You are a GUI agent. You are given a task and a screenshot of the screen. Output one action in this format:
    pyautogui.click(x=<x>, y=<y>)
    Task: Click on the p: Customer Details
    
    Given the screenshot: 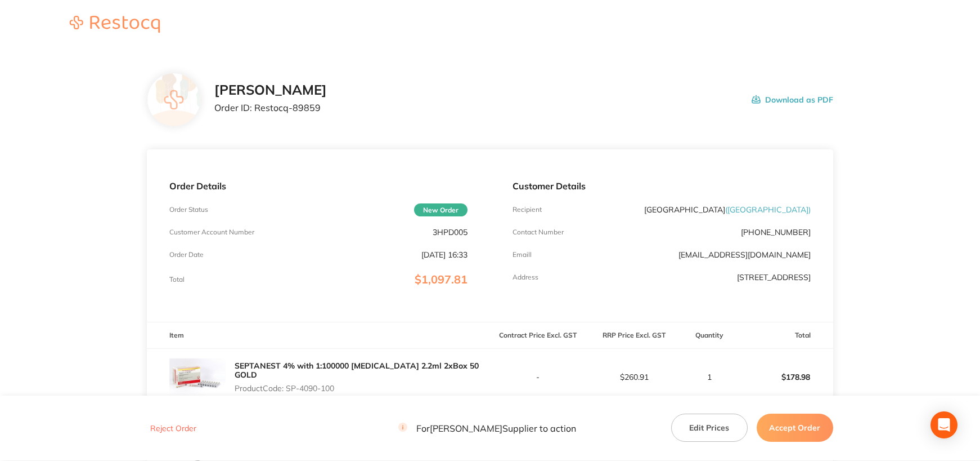 What is the action you would take?
    pyautogui.click(x=662, y=186)
    